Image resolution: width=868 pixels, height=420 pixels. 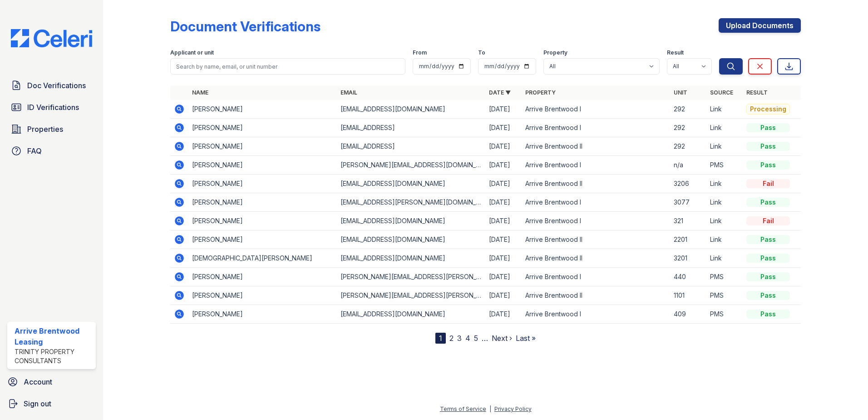 What do you see at coordinates (689, 165) in the screenshot?
I see `td: n/a` at bounding box center [689, 165].